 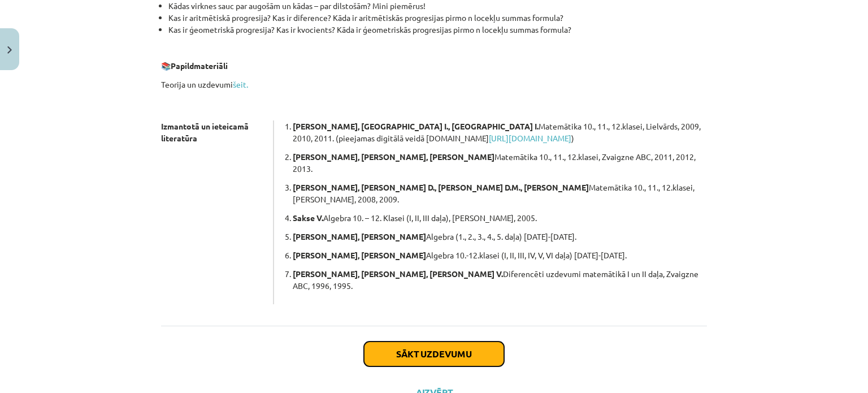 What do you see at coordinates (437, 29) in the screenshot?
I see `li: Kas ir ģeometriskā progresija? Kas ir kvocients? Kāda ir ģeometriskās progresijas pirmo n locekļu...` at bounding box center [437, 29].